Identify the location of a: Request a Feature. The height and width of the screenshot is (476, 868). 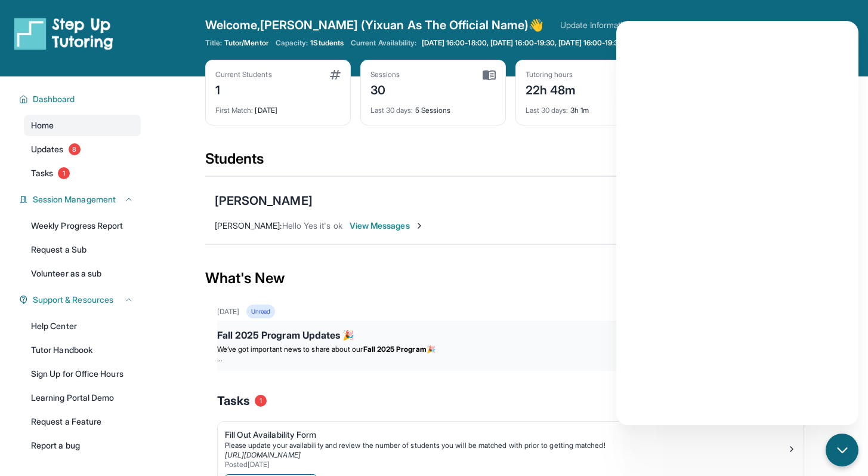
(82, 421).